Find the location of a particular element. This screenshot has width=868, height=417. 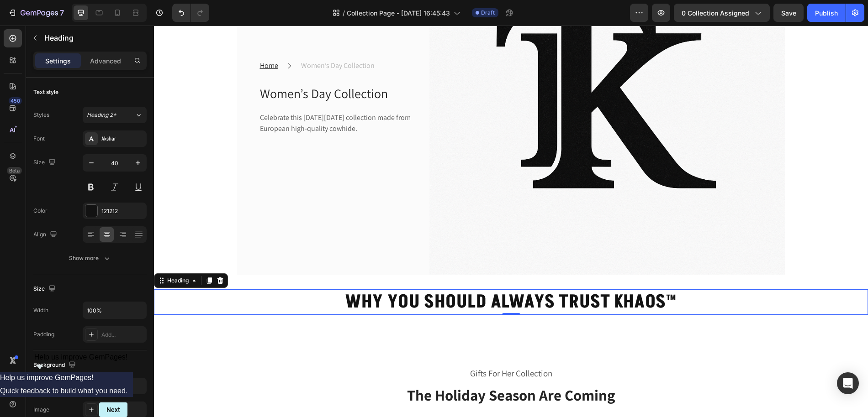

div: Undo/Redo is located at coordinates (191, 13).